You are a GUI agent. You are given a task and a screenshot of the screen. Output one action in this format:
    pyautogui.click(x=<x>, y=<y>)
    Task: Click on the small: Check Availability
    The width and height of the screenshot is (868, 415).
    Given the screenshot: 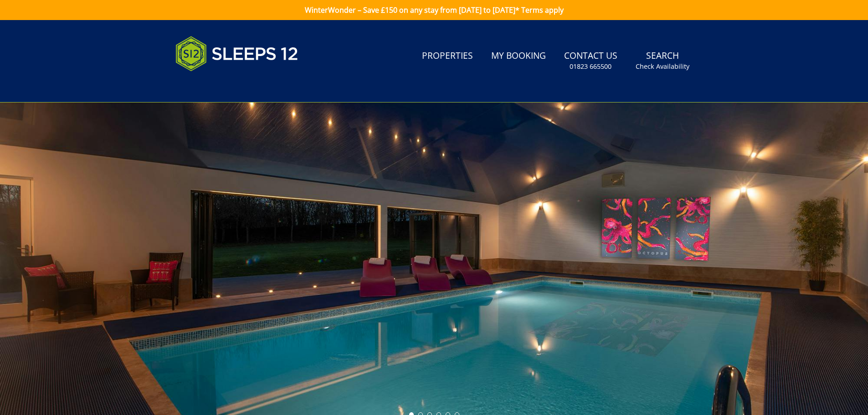 What is the action you would take?
    pyautogui.click(x=662, y=67)
    